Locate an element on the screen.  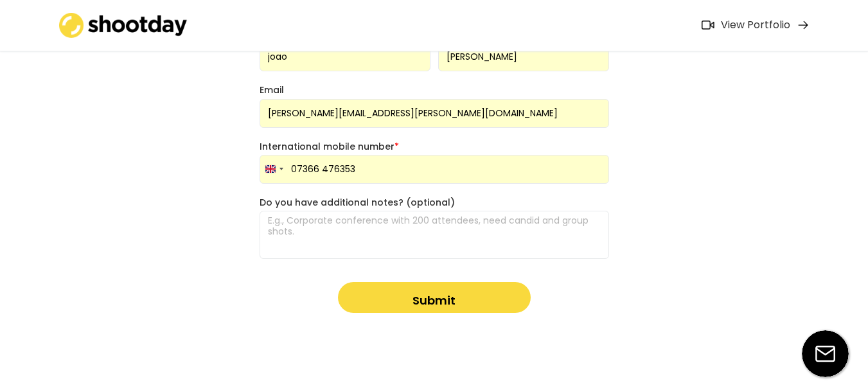
img: Icon%20feather-video%402x.png is located at coordinates (708, 25).